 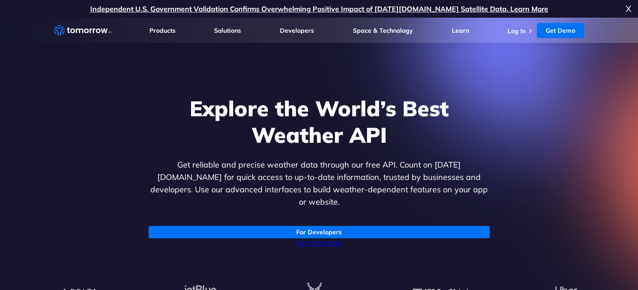 What do you see at coordinates (227, 30) in the screenshot?
I see `a: Solutions` at bounding box center [227, 30].